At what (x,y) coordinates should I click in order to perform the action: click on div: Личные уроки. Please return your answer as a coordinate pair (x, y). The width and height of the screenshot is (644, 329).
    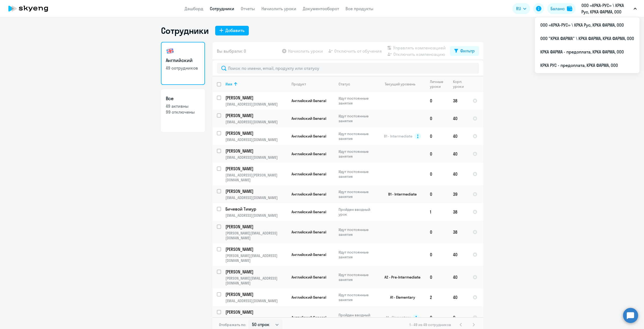
    Looking at the image, I should click on (439, 84).